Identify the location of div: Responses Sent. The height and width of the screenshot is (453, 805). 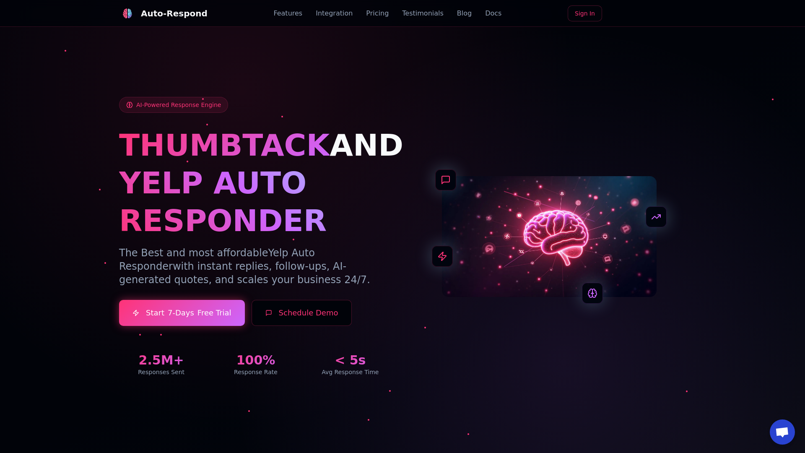
(161, 372).